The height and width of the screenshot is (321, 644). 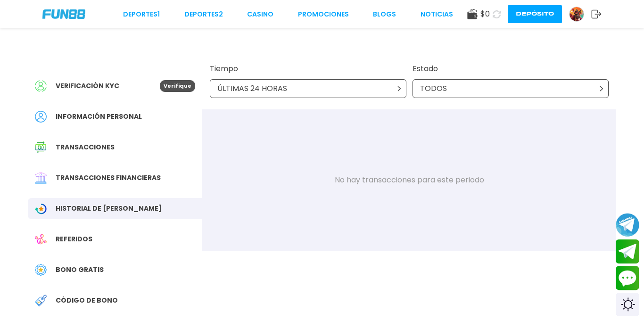 What do you see at coordinates (485, 14) in the screenshot?
I see `span: $ 0` at bounding box center [485, 14].